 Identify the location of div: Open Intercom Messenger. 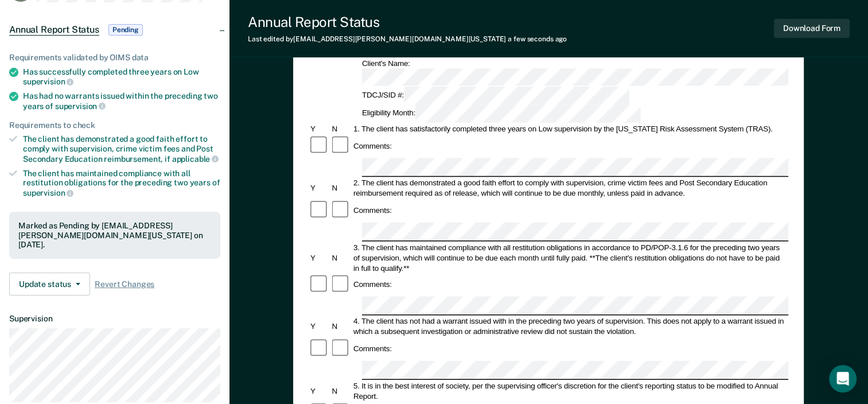
(843, 379).